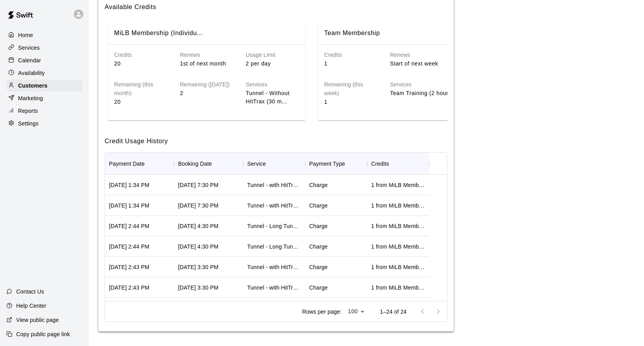 This screenshot has width=644, height=346. Describe the element at coordinates (30, 98) in the screenshot. I see `p: Marketing` at that location.